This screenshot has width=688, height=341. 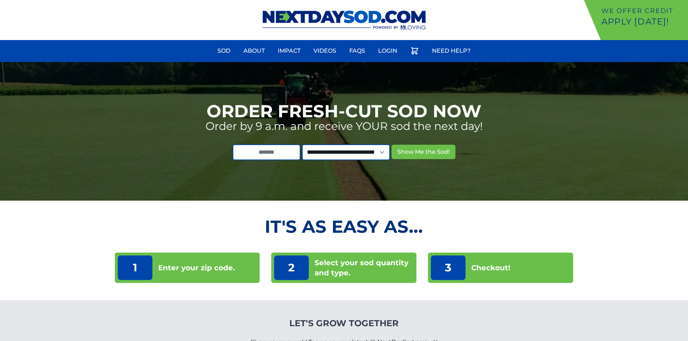 What do you see at coordinates (344, 227) in the screenshot?
I see `h2: It's as Easy As...` at bounding box center [344, 227].